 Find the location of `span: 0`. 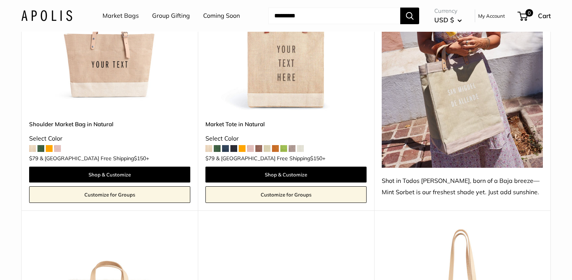

span: 0 is located at coordinates (529, 13).